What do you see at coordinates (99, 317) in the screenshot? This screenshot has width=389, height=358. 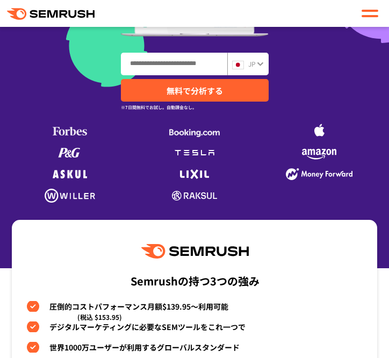 I see `span: (税込 $153.95)` at bounding box center [99, 317].